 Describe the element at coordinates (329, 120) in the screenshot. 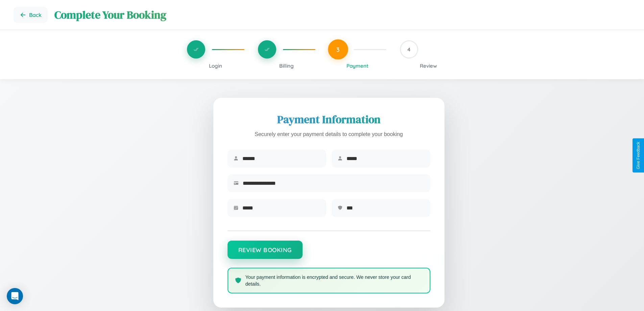

I see `h2: Payment Information` at that location.